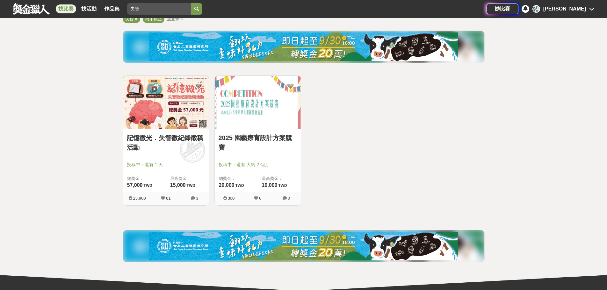  What do you see at coordinates (258, 165) in the screenshot?
I see `span: 投稿中：還有 大約 2 個月` at bounding box center [258, 165].